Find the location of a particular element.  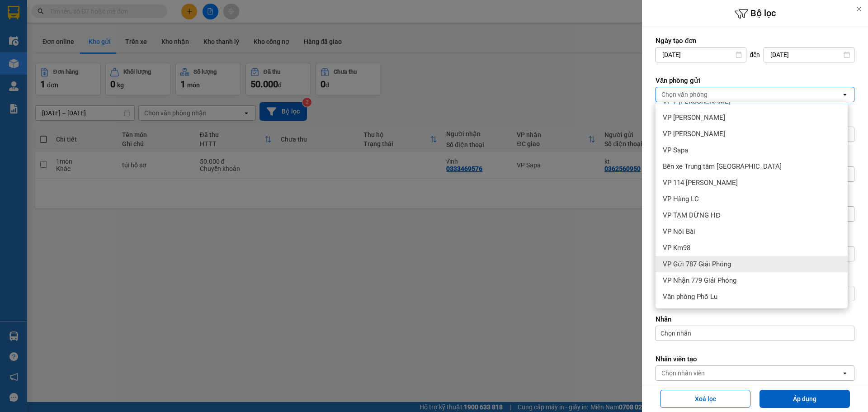

span: VP Nhận 779 Giải Phóng is located at coordinates (699, 280).